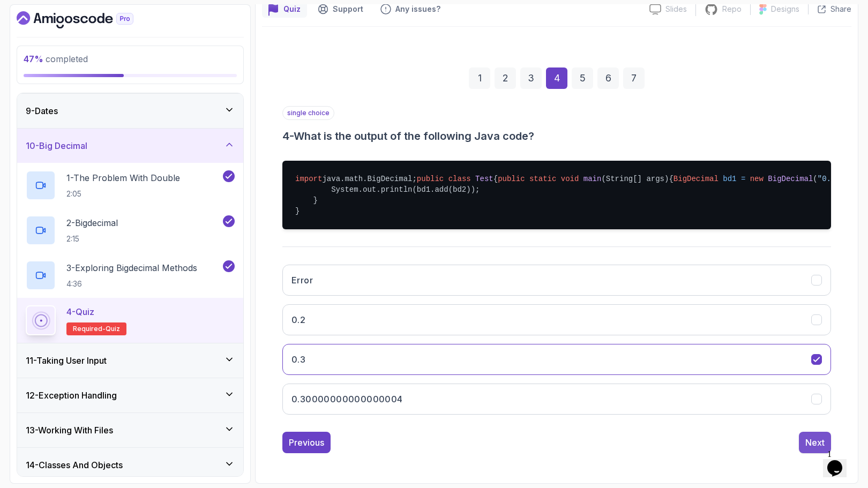 The image size is (868, 488). Describe the element at coordinates (410, 9) in the screenshot. I see `button: Feedback button` at that location.